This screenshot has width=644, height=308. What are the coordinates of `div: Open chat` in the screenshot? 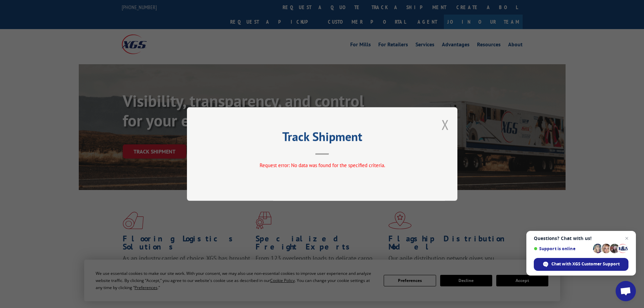 It's located at (626, 291).